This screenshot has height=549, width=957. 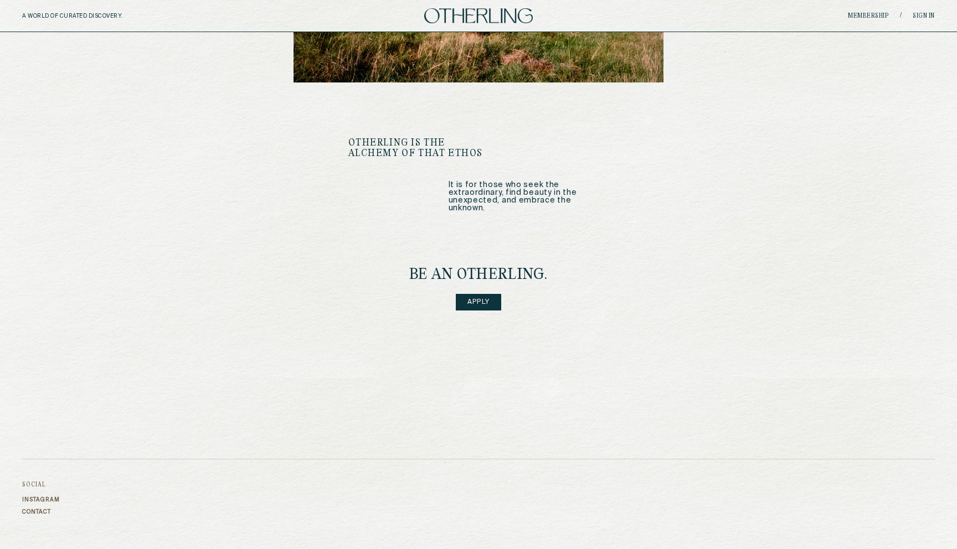 I want to click on p: It is for those who seek the extraordinary, find beauty in the unexpected, and embrace the unknown., so click(x=529, y=197).